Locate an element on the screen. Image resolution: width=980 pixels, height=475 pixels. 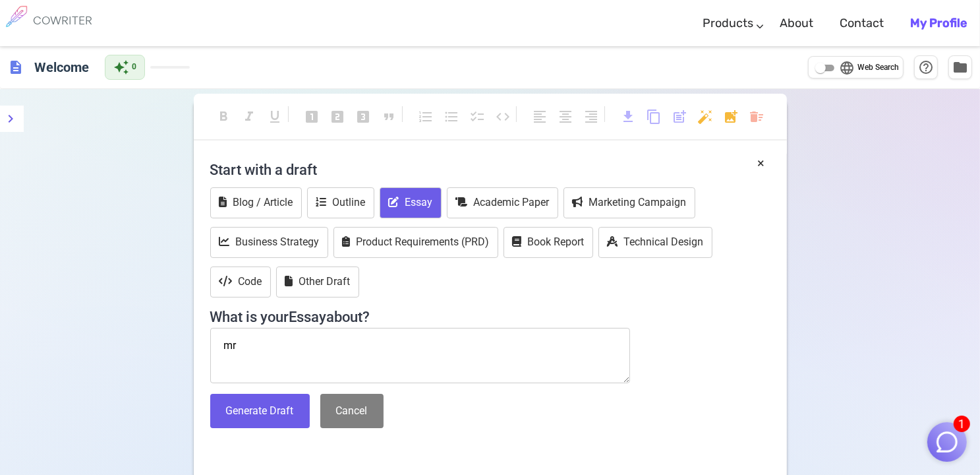
span: Web Search is located at coordinates (878, 68).